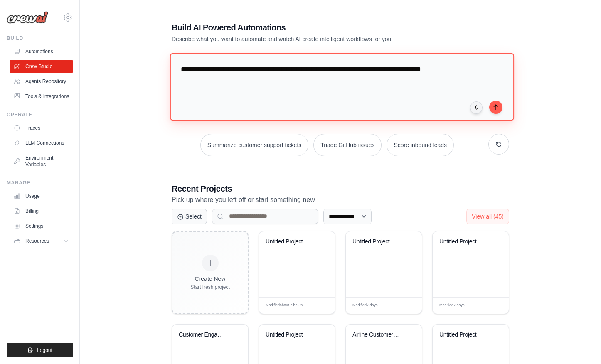 This screenshot has width=601, height=364. What do you see at coordinates (210, 279) in the screenshot?
I see `div: Create New` at bounding box center [210, 279].